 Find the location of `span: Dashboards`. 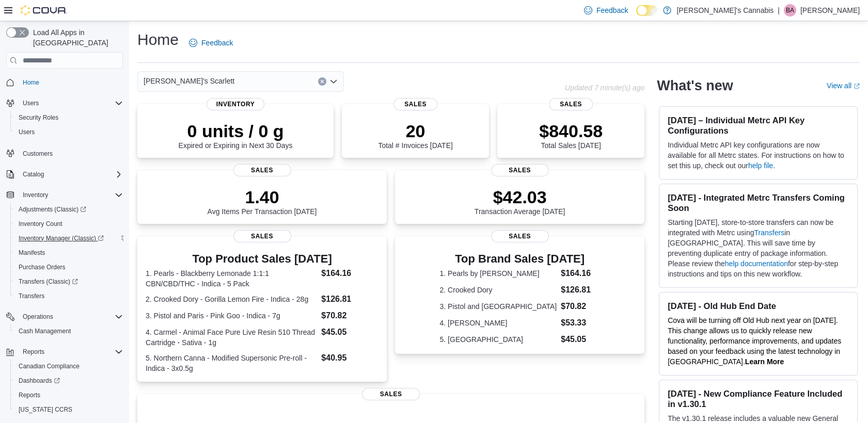

span: Dashboards is located at coordinates (68, 381).